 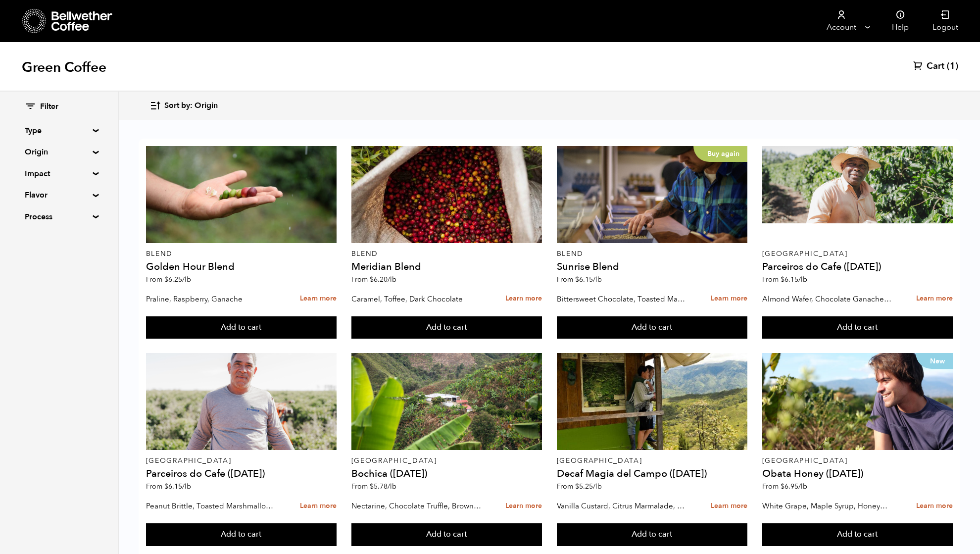 I want to click on h4: Meridian Blend, so click(x=447, y=267).